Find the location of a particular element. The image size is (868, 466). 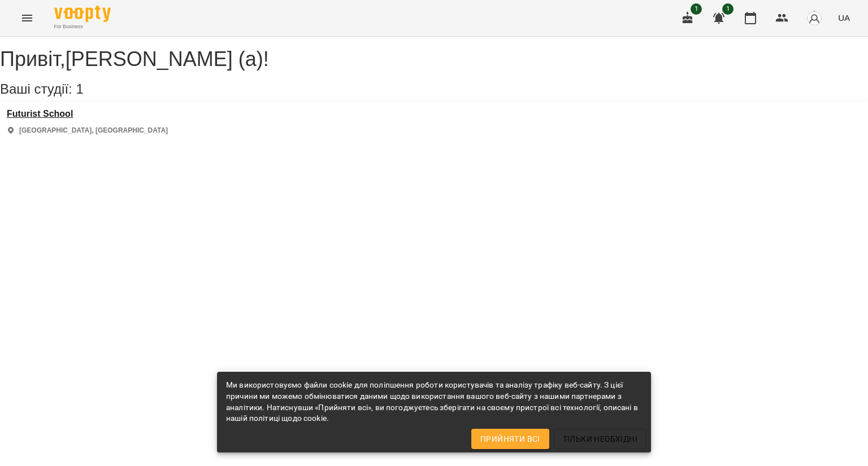

img: Voopty Logo is located at coordinates (83, 13).